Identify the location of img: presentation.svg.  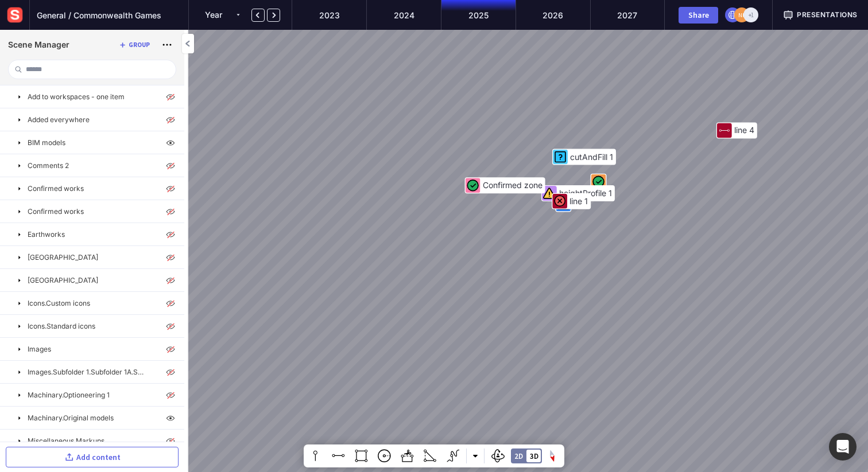
(789, 15).